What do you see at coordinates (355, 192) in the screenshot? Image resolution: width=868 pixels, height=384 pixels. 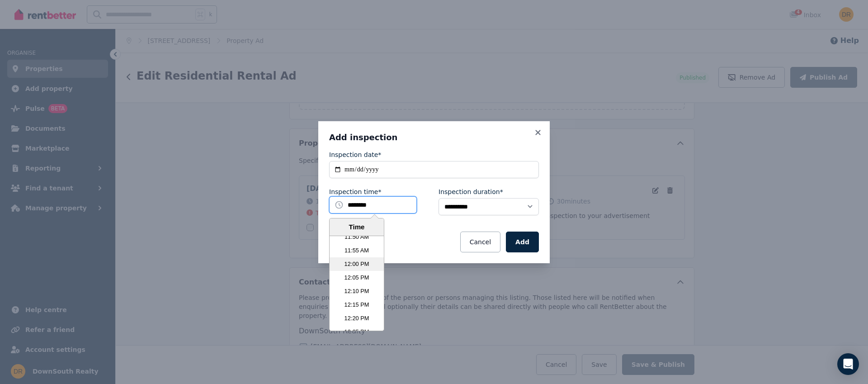 I see `label: Inspection time*` at bounding box center [355, 192].